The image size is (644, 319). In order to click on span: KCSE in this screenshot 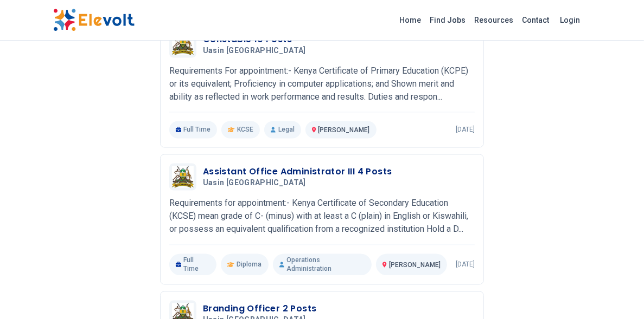, I will do `click(245, 130)`.